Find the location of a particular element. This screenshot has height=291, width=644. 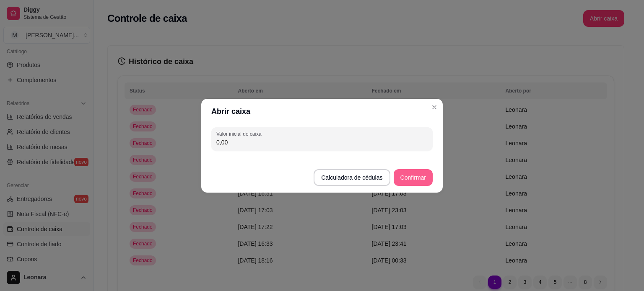

button: Close is located at coordinates (434, 108).